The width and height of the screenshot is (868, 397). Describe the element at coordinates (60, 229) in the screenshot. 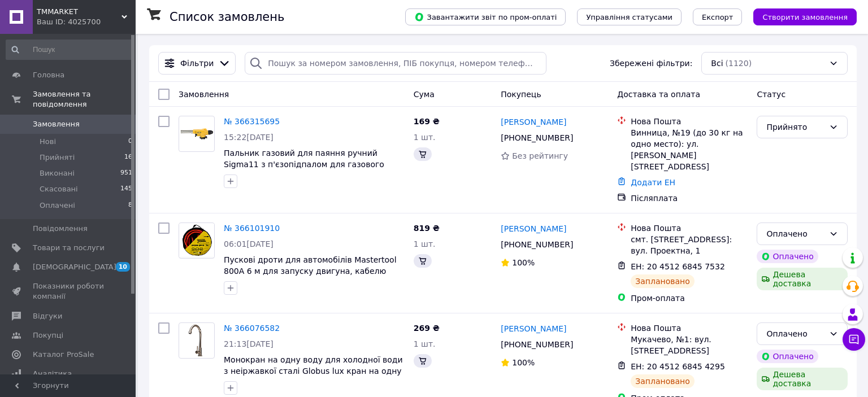

I see `span: Повідомлення` at that location.